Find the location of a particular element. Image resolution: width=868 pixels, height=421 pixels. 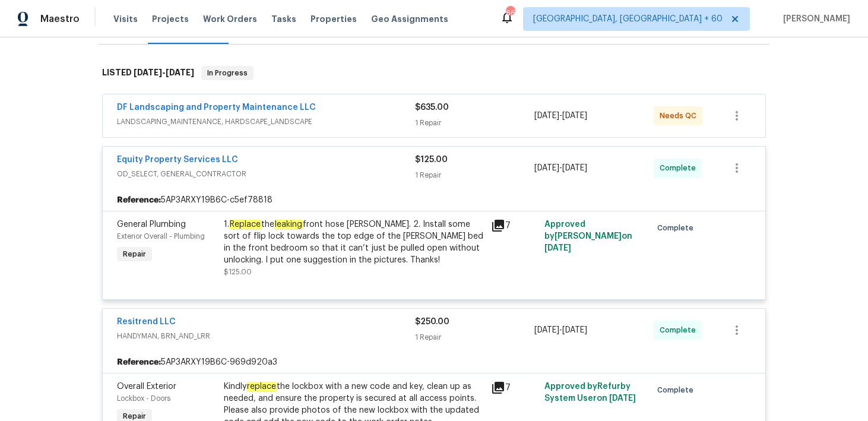

h6: LISTED is located at coordinates (148, 73).